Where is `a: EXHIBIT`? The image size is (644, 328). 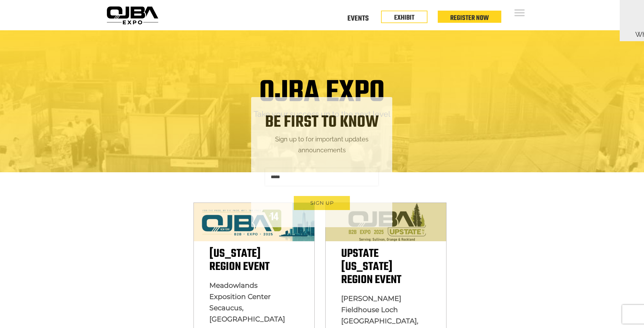
a: EXHIBIT is located at coordinates (404, 18).